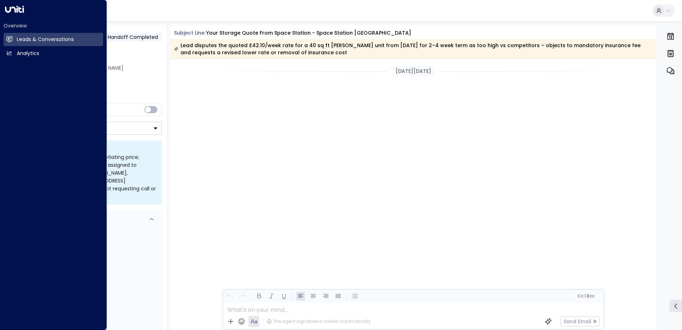 The width and height of the screenshot is (682, 330). I want to click on h2: Overview, so click(53, 26).